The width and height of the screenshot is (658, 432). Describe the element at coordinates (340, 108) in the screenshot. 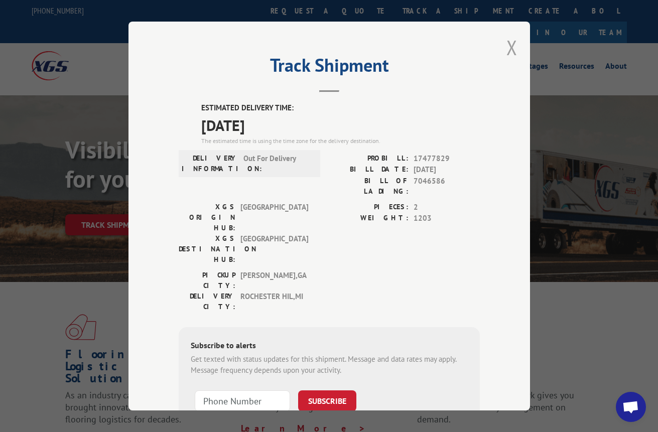

I see `label: ESTIMATED DELIVERY TIME:` at that location.